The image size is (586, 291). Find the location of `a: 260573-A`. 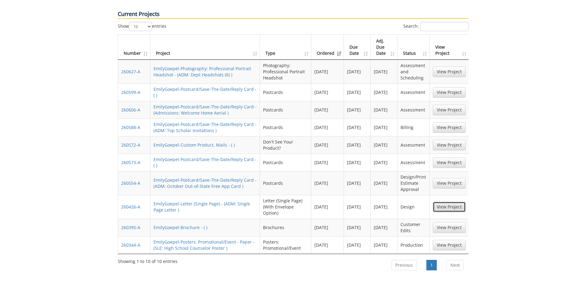

a: 260573-A is located at coordinates (131, 162).